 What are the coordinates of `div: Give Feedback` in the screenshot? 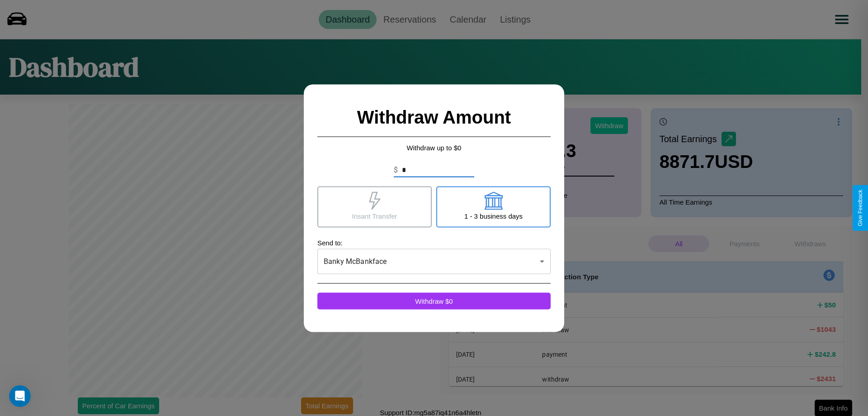 It's located at (860, 208).